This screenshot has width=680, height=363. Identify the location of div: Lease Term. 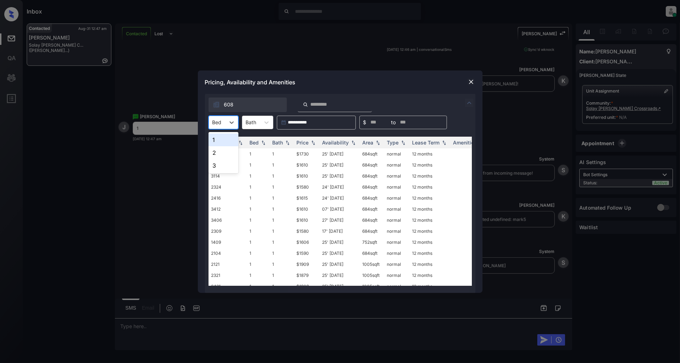
(426, 142).